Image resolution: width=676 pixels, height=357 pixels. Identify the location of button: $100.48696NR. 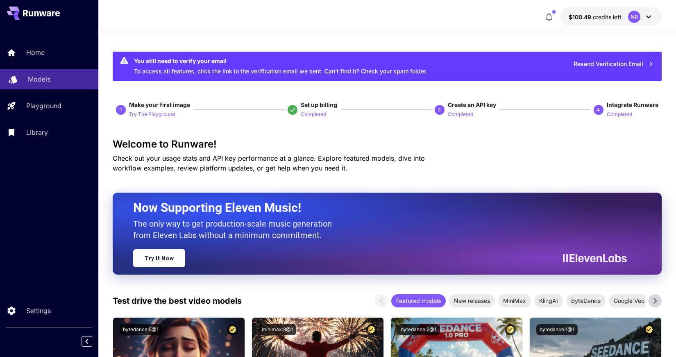
(611, 17).